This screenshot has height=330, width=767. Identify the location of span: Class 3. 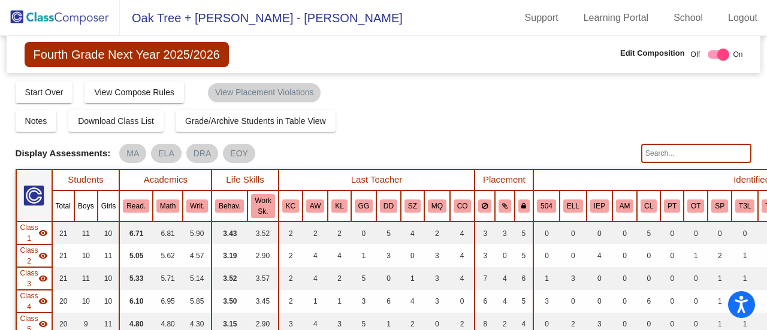
(29, 279).